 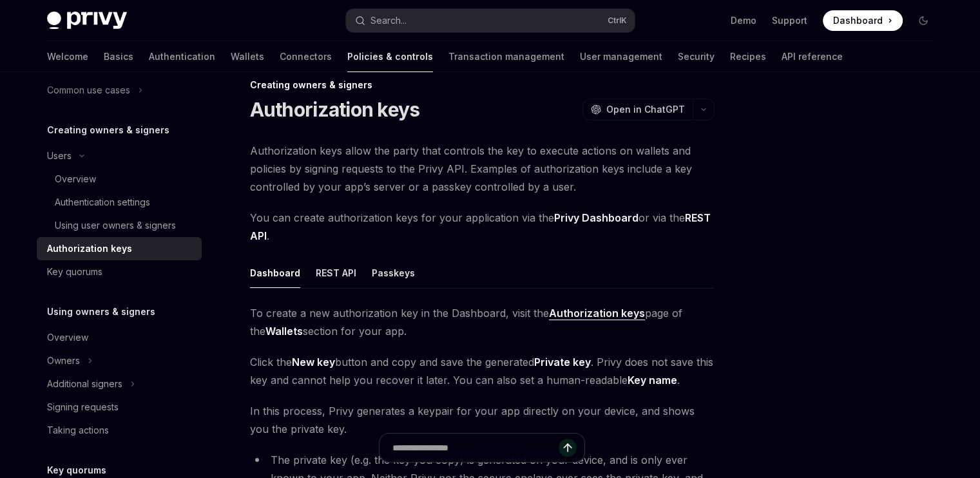 What do you see at coordinates (482, 85) in the screenshot?
I see `div: Creating owners & signers` at bounding box center [482, 85].